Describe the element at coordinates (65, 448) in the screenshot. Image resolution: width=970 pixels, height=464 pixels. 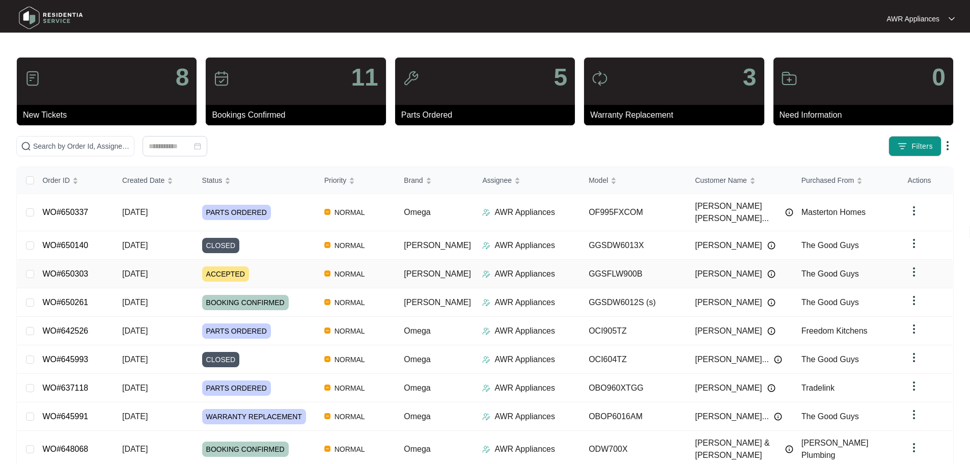
I see `a: WO#648068` at that location.